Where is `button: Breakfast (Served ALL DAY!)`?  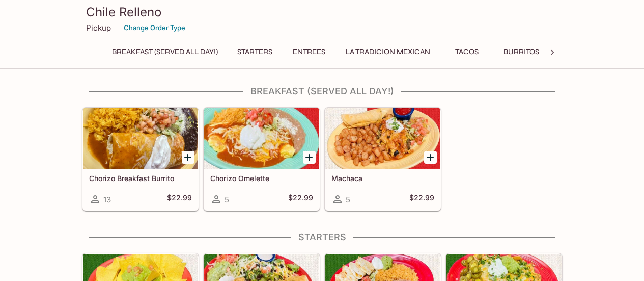
button: Breakfast (Served ALL DAY!) is located at coordinates (165, 52).